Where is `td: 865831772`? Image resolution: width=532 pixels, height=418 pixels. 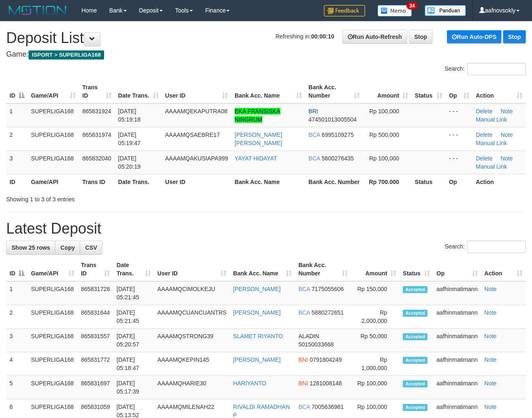
td: 865831772 is located at coordinates (95, 364).